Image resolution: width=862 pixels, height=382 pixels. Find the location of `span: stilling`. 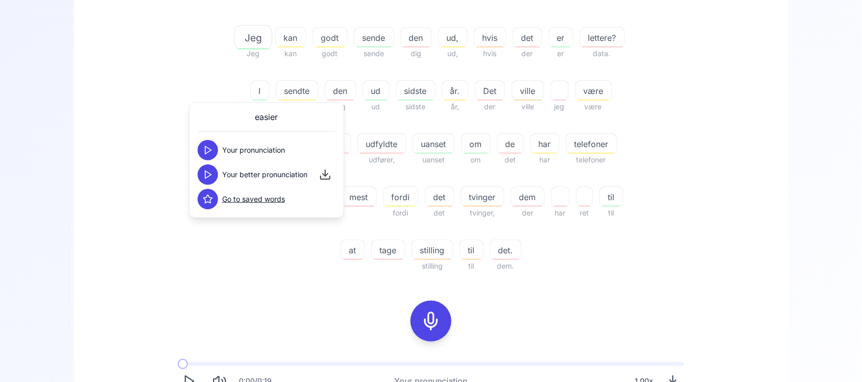

span: stilling is located at coordinates (433, 250).